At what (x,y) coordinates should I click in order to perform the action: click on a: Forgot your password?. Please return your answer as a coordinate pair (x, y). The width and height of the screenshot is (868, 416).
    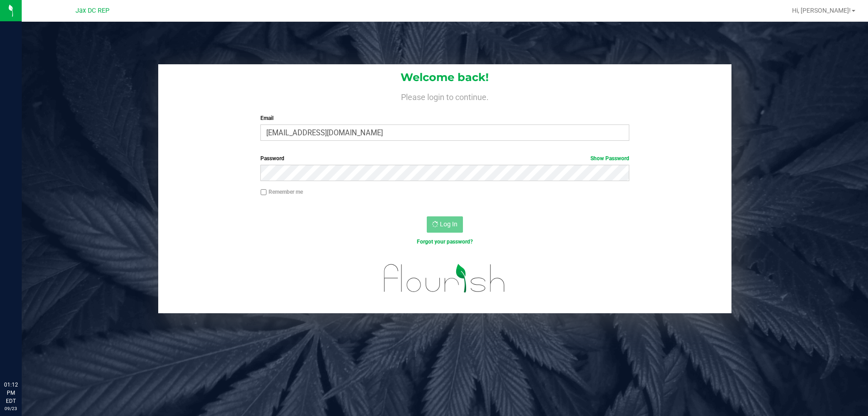
    Looking at the image, I should click on (445, 242).